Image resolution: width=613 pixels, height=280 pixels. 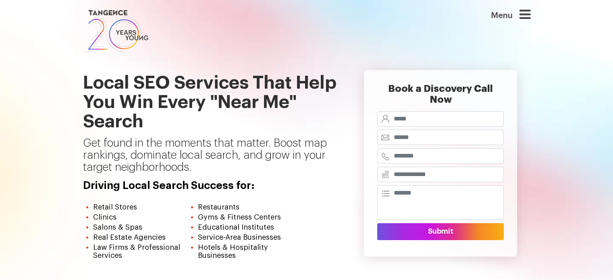 What do you see at coordinates (440, 232) in the screenshot?
I see `button: Submit` at bounding box center [440, 232].